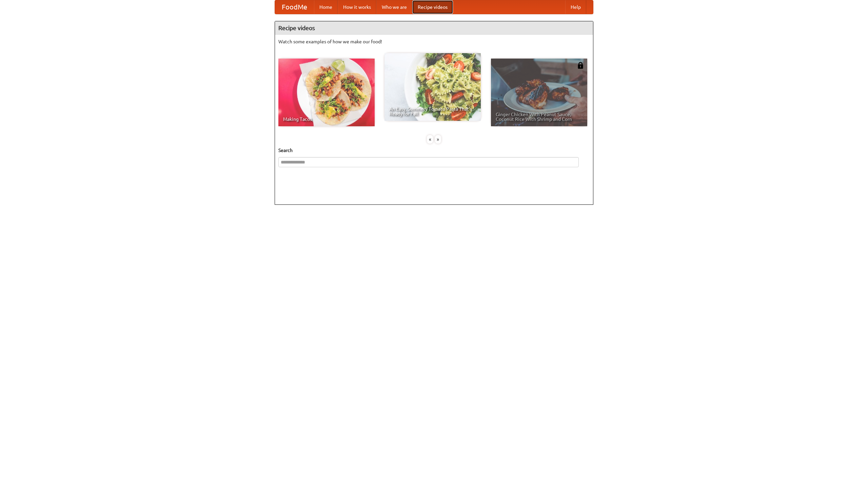 The width and height of the screenshot is (868, 479). What do you see at coordinates (581, 65) in the screenshot?
I see `img: 483408.png` at bounding box center [581, 65].